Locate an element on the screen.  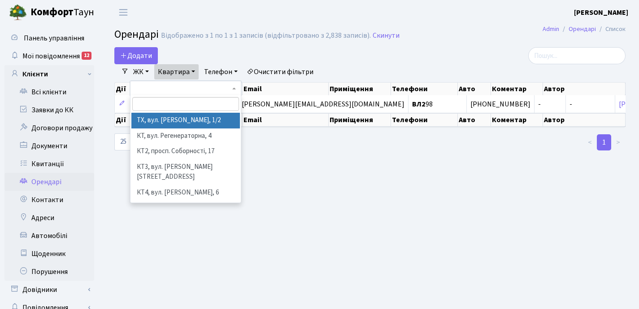
a: Автомобілі is located at coordinates (49, 235).